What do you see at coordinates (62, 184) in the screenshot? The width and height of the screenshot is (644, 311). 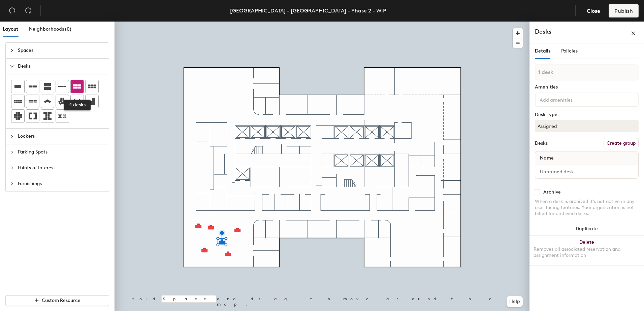 I see `span: Furnishings` at bounding box center [62, 184].